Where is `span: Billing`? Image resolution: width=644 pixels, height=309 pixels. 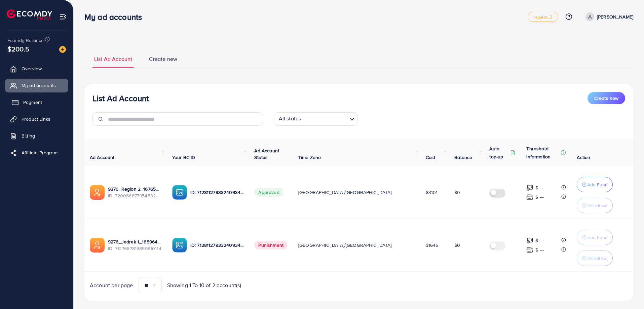
span: Billing is located at coordinates (28, 136).